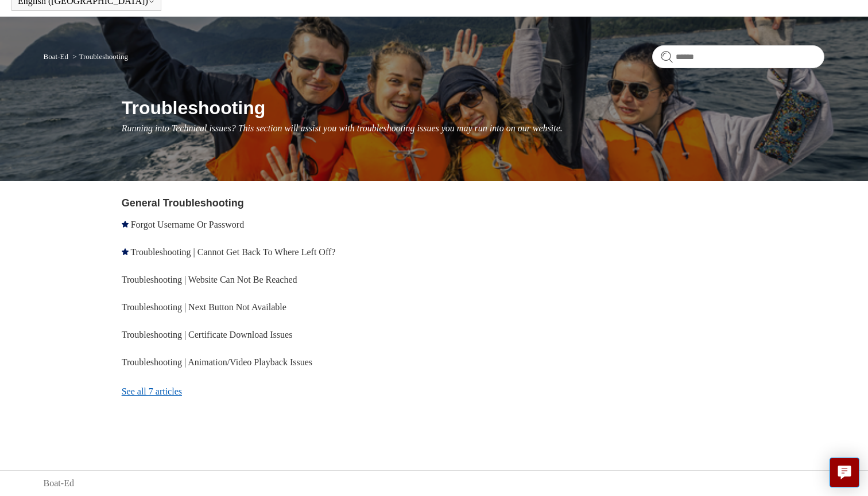  Describe the element at coordinates (473, 108) in the screenshot. I see `h1: Troubleshooting` at that location.